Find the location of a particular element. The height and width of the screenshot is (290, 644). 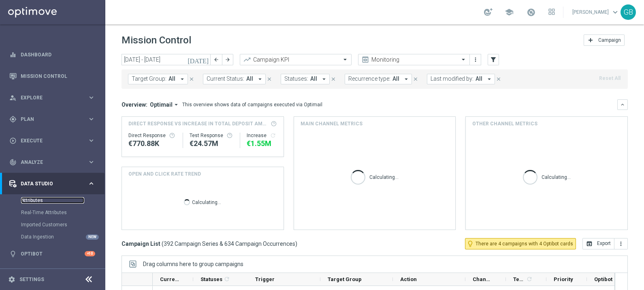

button: Last modified by: All arrow_drop_down is located at coordinates (461, 79).